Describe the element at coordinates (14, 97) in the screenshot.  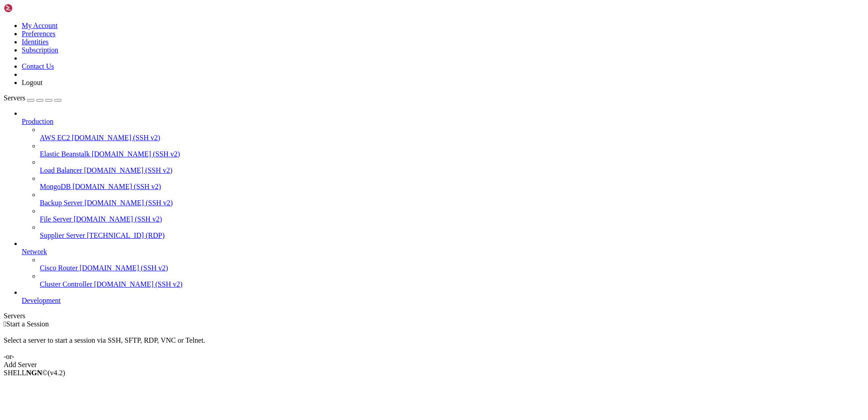
I see `span: Servers` at that location.